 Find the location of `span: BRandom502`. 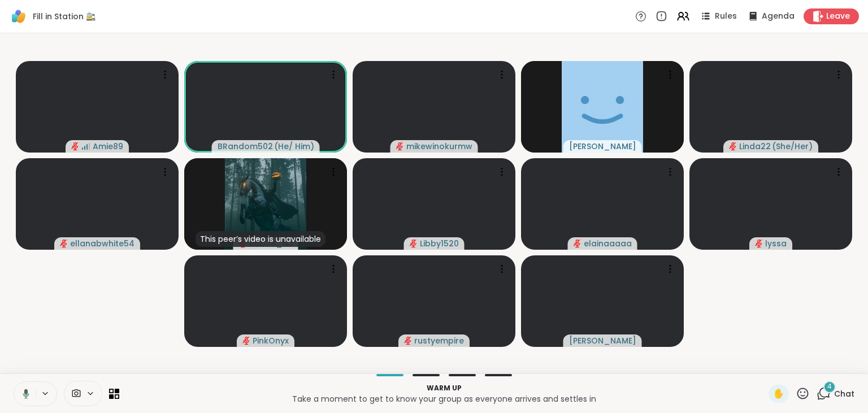

span: BRandom502 is located at coordinates (245, 146).